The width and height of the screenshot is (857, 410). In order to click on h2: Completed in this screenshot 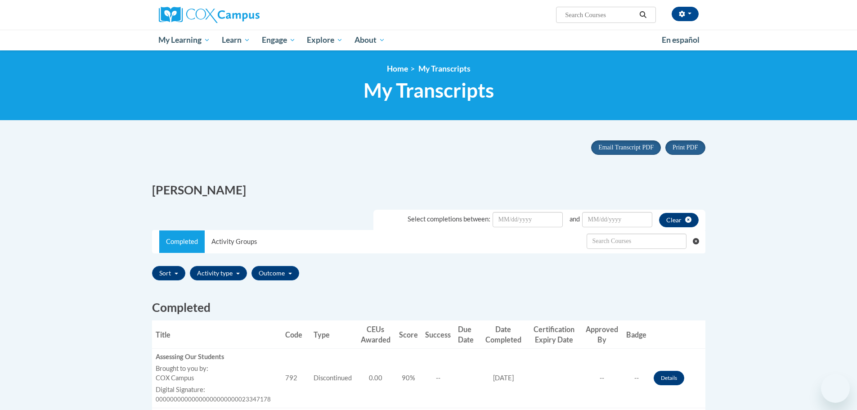, I will do `click(429, 307)`.